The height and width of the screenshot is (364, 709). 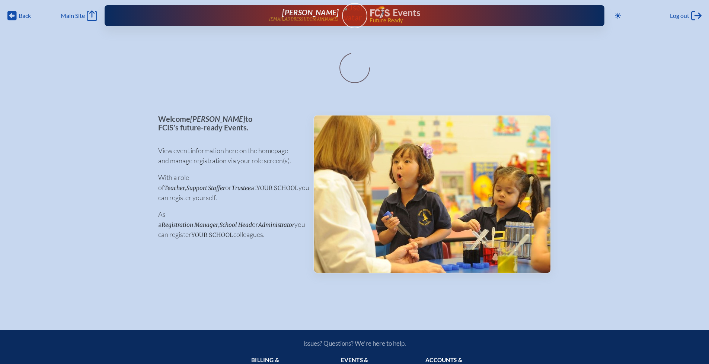 I want to click on span: Log out, so click(x=680, y=16).